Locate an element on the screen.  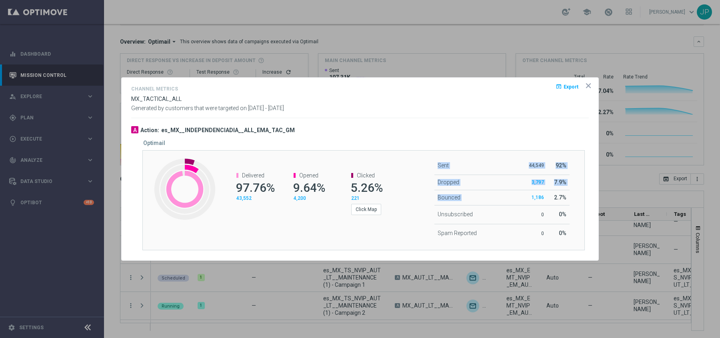
span: Bounced is located at coordinates (449, 197).